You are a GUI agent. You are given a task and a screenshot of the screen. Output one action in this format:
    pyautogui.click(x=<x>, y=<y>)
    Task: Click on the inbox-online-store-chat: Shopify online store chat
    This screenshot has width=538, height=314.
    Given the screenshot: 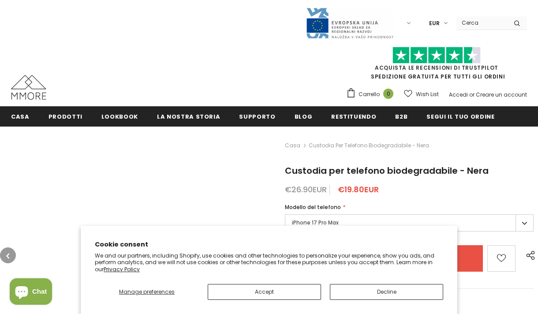 What is the action you would take?
    pyautogui.click(x=31, y=292)
    